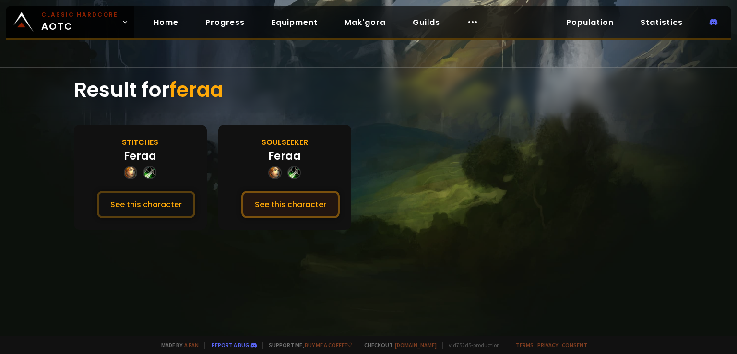 Image resolution: width=737 pixels, height=354 pixels. I want to click on span: Support me,, so click(307, 345).